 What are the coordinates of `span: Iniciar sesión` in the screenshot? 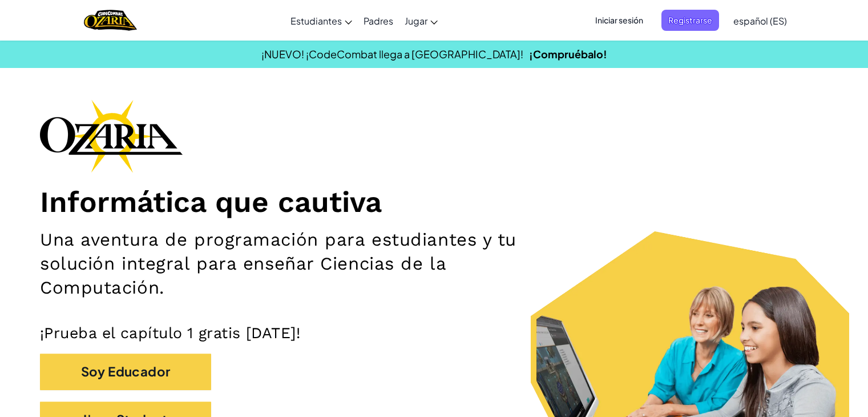 It's located at (619, 20).